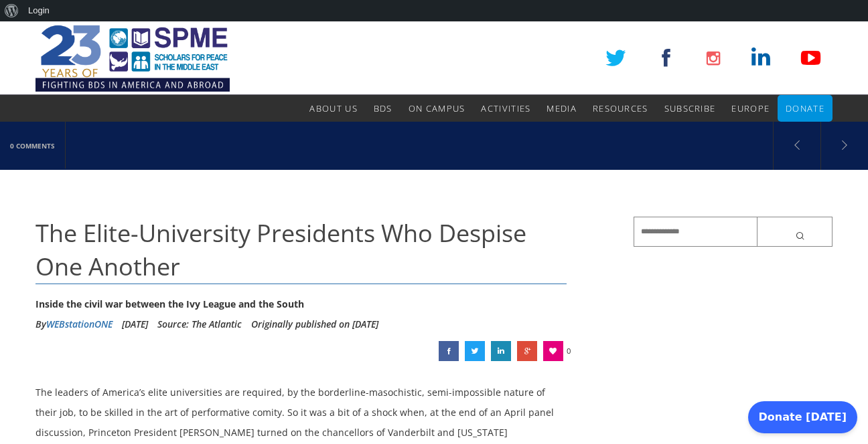  Describe the element at coordinates (620, 109) in the screenshot. I see `span: Resources` at that location.